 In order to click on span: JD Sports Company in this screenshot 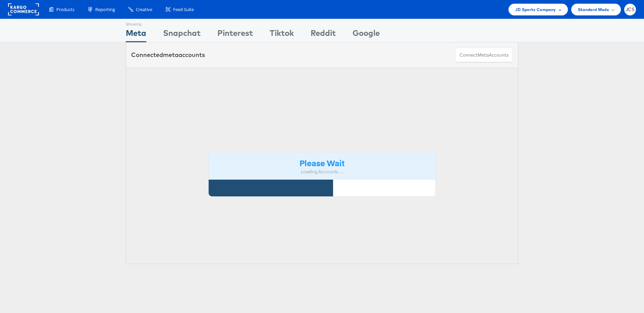, I will do `click(536, 9)`.